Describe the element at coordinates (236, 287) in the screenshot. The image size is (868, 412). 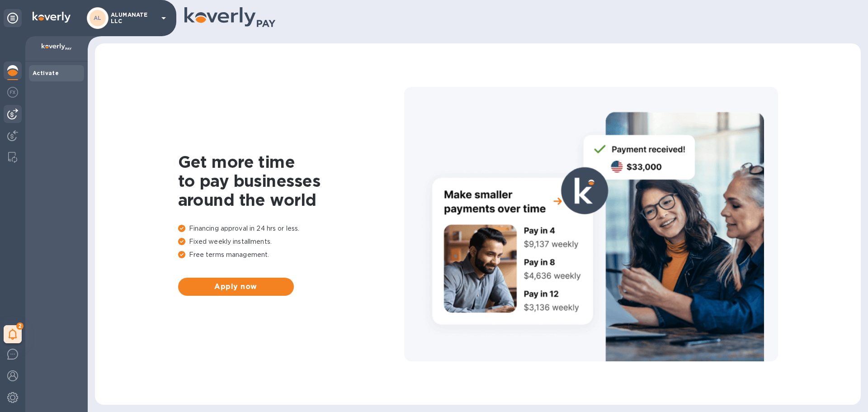
I see `span: Apply now` at that location.